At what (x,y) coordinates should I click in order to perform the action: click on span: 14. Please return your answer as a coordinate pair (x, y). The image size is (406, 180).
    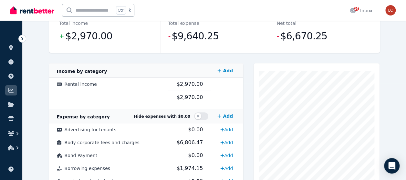
    Looking at the image, I should click on (356, 9).